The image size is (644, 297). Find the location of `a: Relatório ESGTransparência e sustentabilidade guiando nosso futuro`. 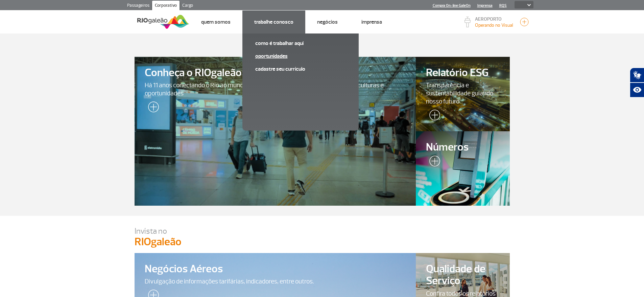

a: Relatório ESGTransparência e sustentabilidade guiando nosso futuro is located at coordinates (463, 94).